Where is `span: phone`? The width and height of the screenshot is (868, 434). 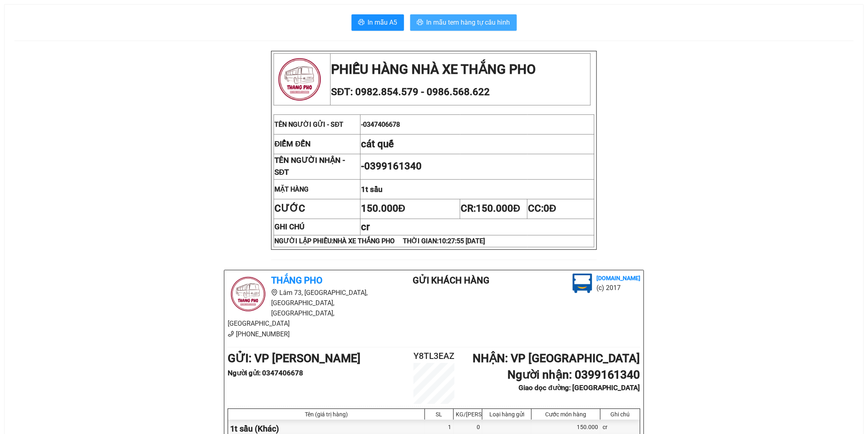 span: phone is located at coordinates (230, 334).